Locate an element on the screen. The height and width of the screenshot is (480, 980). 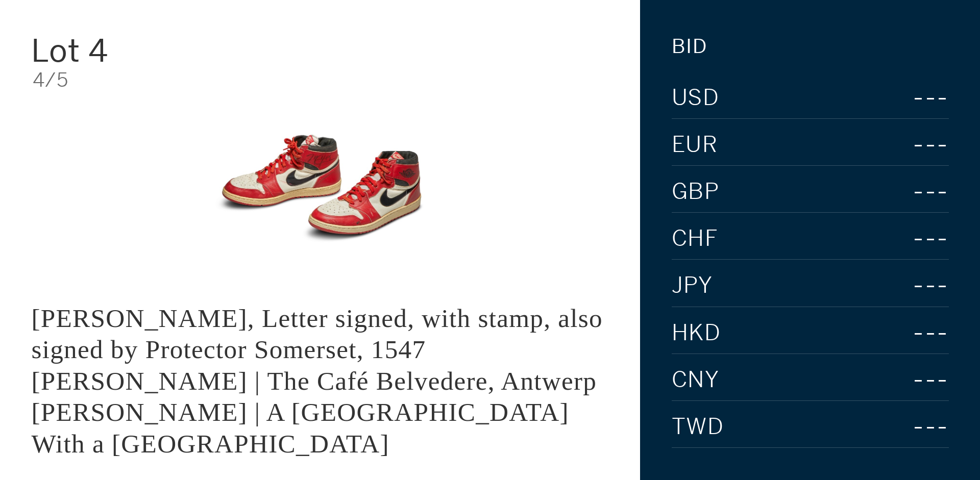
span: USD is located at coordinates (696, 98).